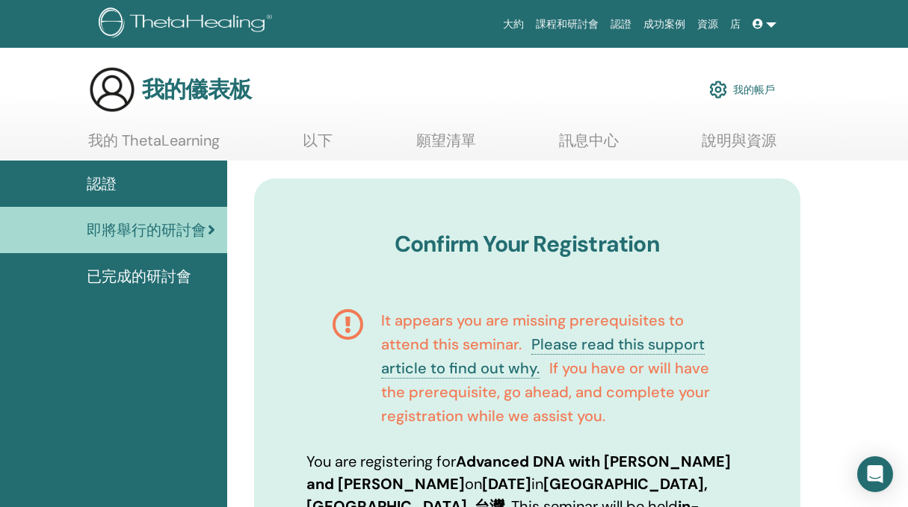  Describe the element at coordinates (188, 24) in the screenshot. I see `img: logo.png` at that location.